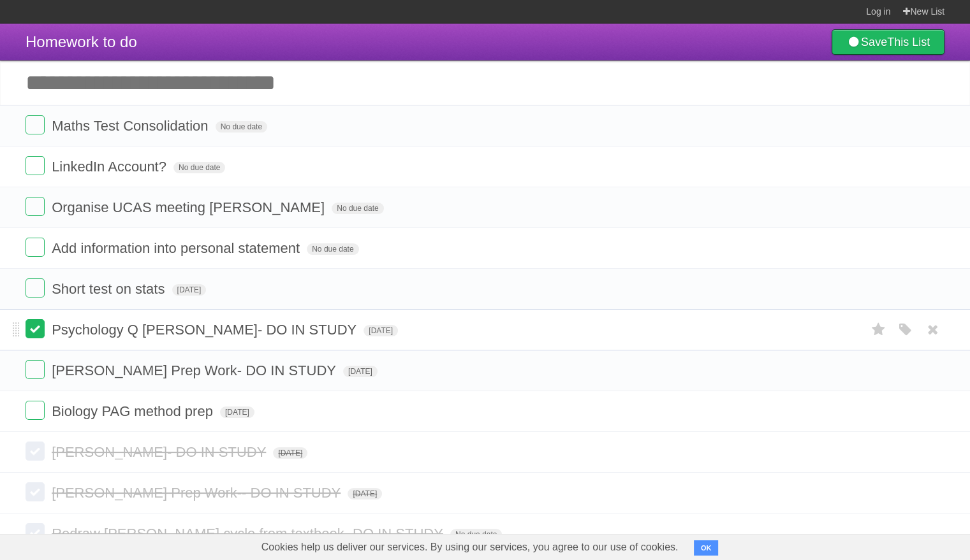 The height and width of the screenshot is (560, 970). Describe the element at coordinates (111, 166) in the screenshot. I see `span: LinkedIn Account?` at that location.